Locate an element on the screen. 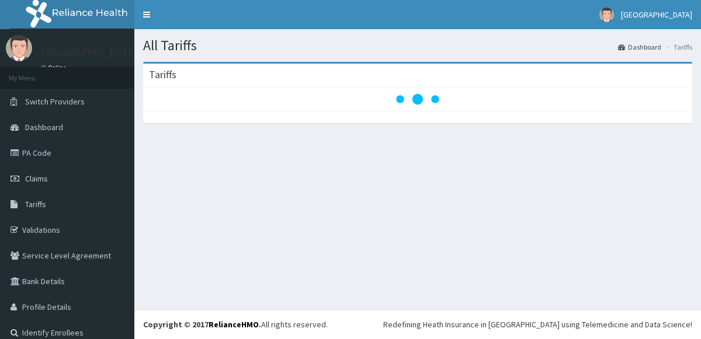 Image resolution: width=701 pixels, height=339 pixels. h3: Tariffs is located at coordinates (162, 75).